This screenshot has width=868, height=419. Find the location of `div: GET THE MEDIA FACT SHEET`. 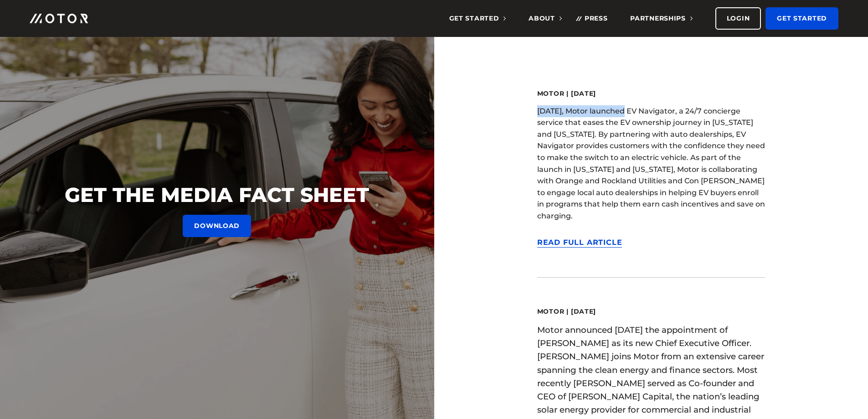

div: GET THE MEDIA FACT SHEET is located at coordinates (217, 195).